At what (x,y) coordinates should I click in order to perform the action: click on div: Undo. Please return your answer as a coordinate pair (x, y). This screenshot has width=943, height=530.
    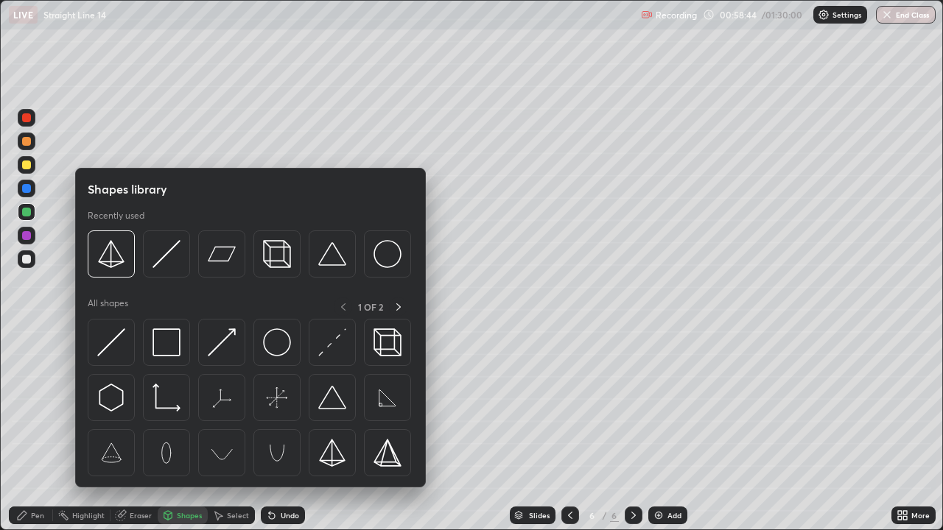
    Looking at the image, I should click on (289, 515).